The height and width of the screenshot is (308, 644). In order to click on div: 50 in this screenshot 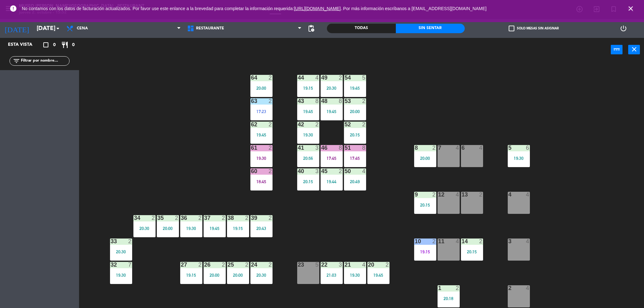, I will do `click(345, 171)`.